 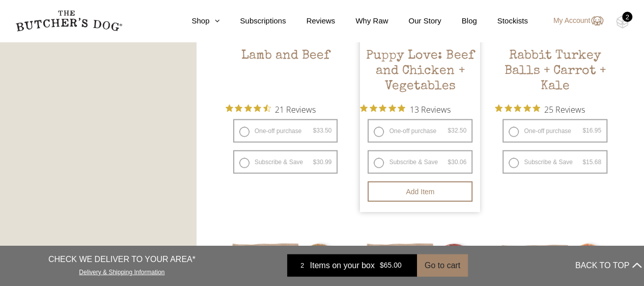 I want to click on bdi: 33.50, so click(x=322, y=131).